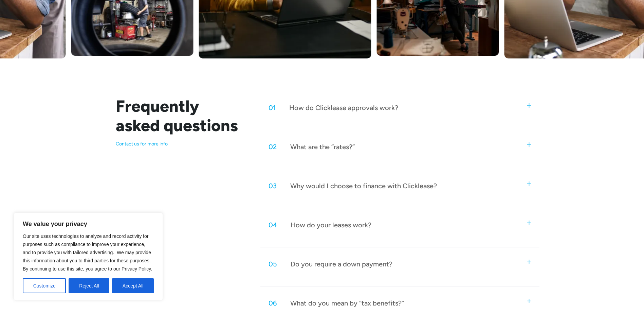 Image resolution: width=644 pixels, height=314 pixels. I want to click on div: 06, so click(272, 303).